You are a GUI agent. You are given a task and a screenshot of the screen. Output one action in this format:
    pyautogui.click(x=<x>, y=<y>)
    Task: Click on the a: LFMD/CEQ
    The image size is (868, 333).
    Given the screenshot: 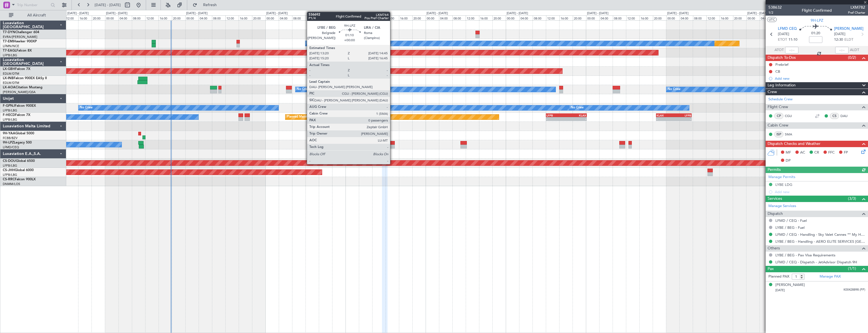 What is the action you would take?
    pyautogui.click(x=11, y=147)
    